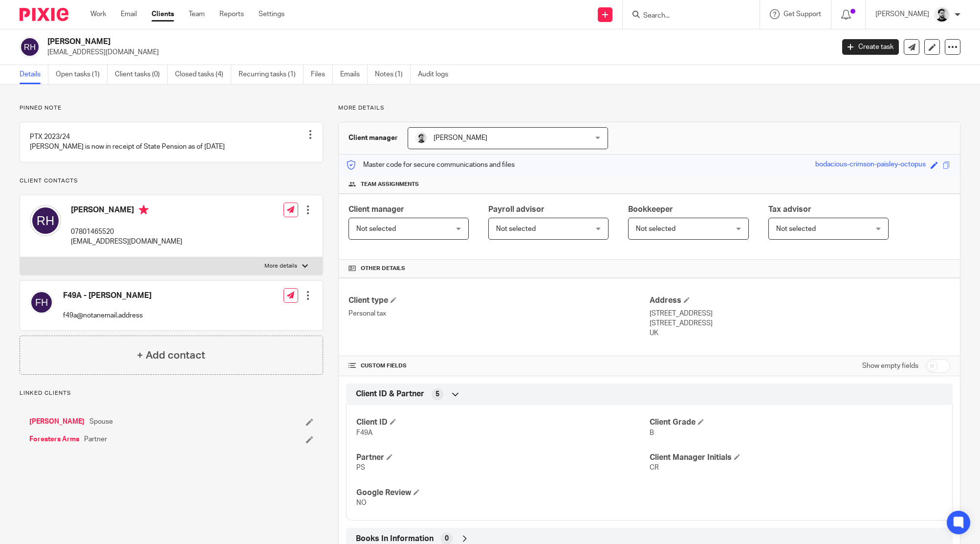 Image resolution: width=980 pixels, height=544 pixels. Describe the element at coordinates (390, 184) in the screenshot. I see `span: Team assignments` at that location.